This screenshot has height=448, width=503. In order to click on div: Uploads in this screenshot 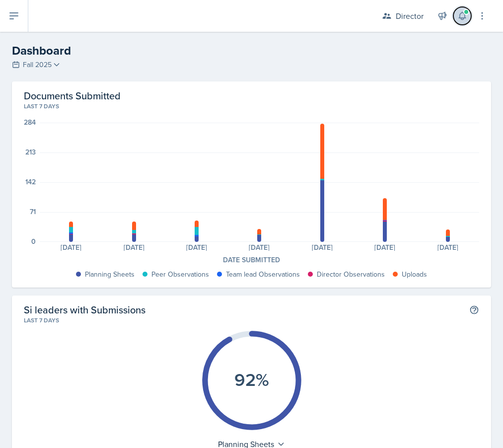, I will do `click(414, 274)`.